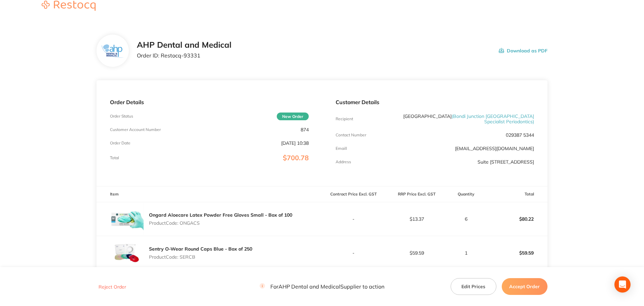 This screenshot has height=306, width=644. Describe the element at coordinates (305, 130) in the screenshot. I see `p: 874` at that location.